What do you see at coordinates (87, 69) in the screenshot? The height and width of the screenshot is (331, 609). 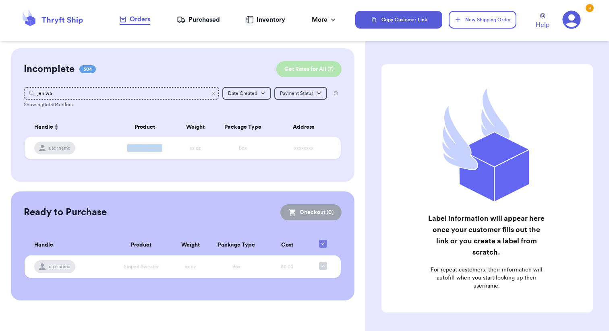 I see `span: 304` at bounding box center [87, 69].